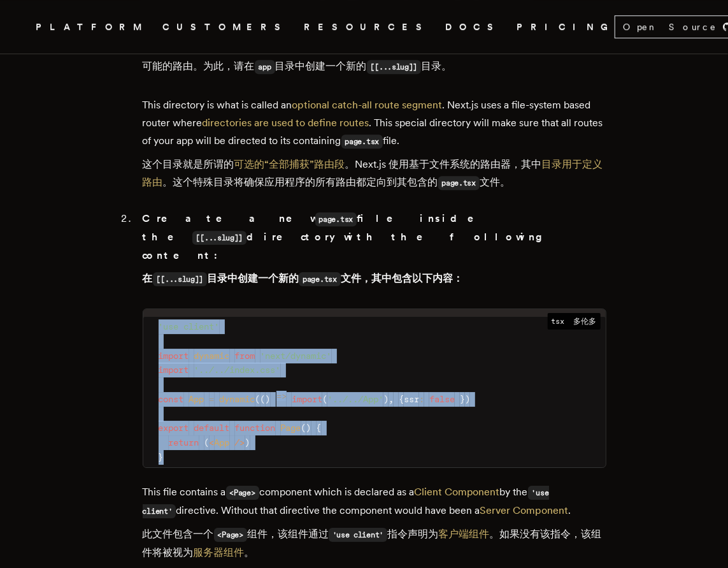 The height and width of the screenshot is (568, 728). Describe the element at coordinates (174, 427) in the screenshot. I see `span: export` at that location.